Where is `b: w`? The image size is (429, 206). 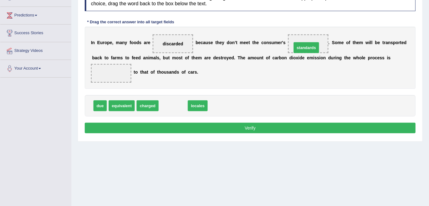 b: w is located at coordinates (355, 58).